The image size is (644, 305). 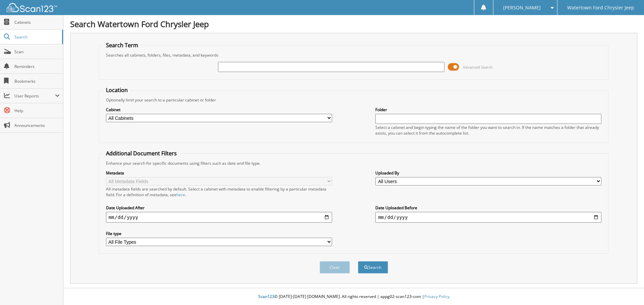 What do you see at coordinates (37, 66) in the screenshot?
I see `span: Reminders` at bounding box center [37, 66].